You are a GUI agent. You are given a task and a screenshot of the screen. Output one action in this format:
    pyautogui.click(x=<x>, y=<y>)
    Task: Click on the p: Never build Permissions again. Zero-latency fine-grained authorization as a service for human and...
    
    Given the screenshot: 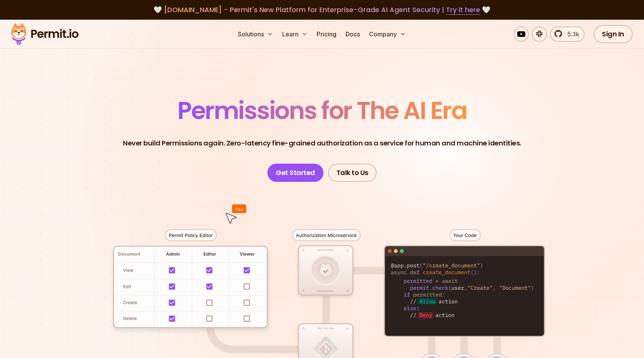 What is the action you would take?
    pyautogui.click(x=322, y=143)
    